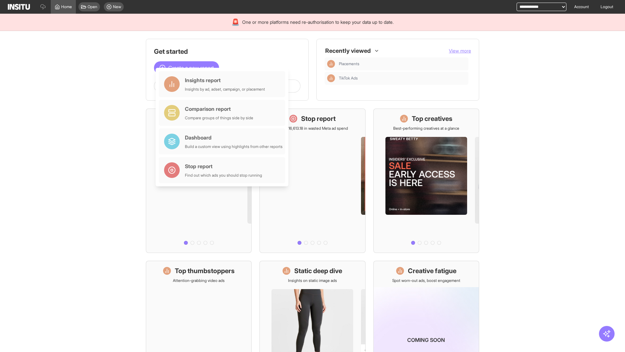  What do you see at coordinates (66, 7) in the screenshot?
I see `span: Home` at bounding box center [66, 7].